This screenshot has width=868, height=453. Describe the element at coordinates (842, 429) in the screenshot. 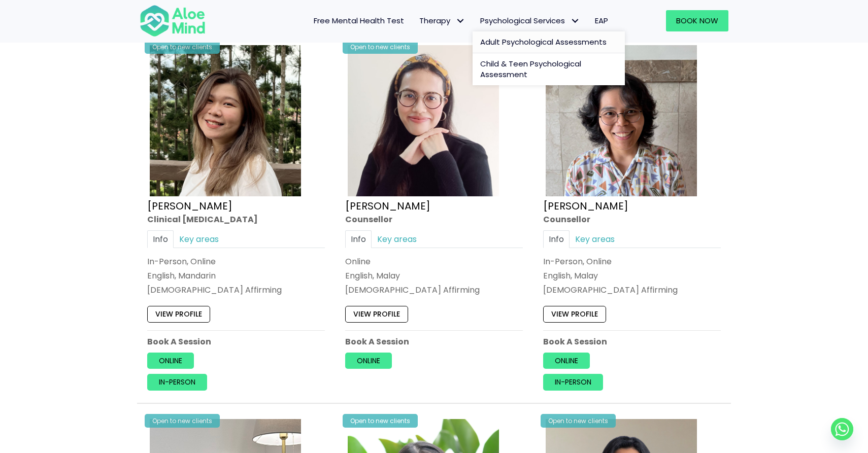

I see `a: Whatsapp` at that location.